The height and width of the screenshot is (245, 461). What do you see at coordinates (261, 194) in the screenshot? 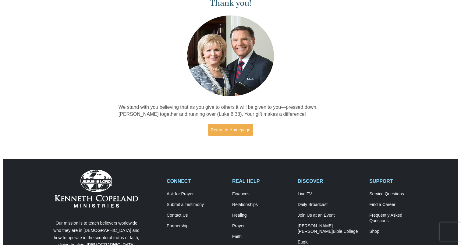
I see `a: Finances` at bounding box center [261, 194].